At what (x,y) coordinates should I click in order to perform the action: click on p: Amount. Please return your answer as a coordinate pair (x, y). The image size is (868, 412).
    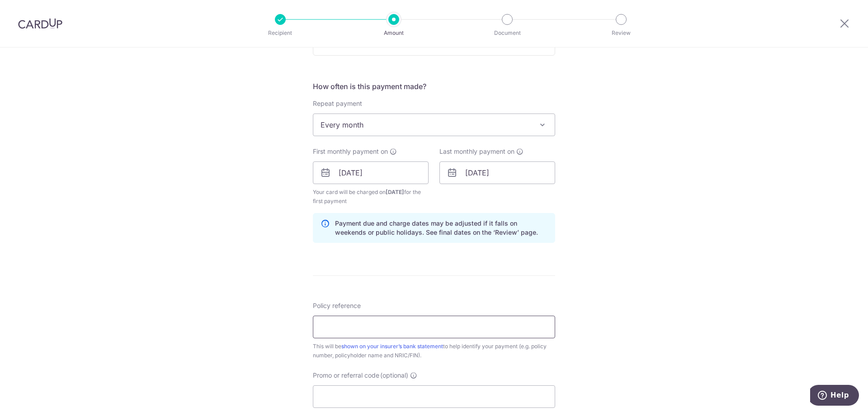
    Looking at the image, I should click on (394, 33).